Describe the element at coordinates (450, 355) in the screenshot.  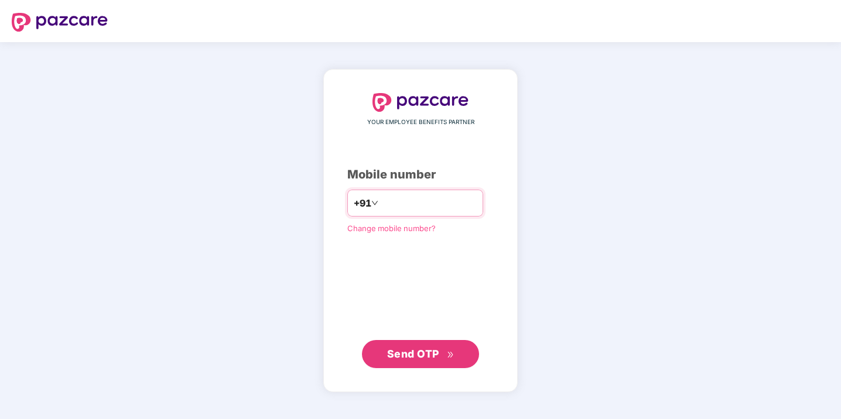
I see `span: double-right` at that location.